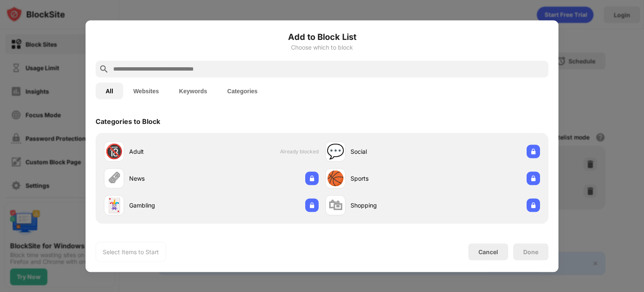 This screenshot has width=644, height=292. I want to click on div: Done, so click(530, 251).